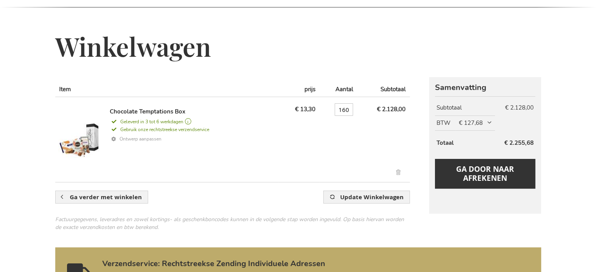 The width and height of the screenshot is (596, 272). Describe the element at coordinates (193, 139) in the screenshot. I see `a: Ontwerp aanpassen` at that location.